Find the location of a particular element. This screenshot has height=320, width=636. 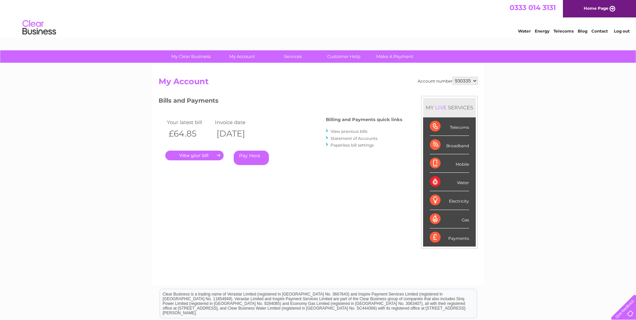

div: Broadband is located at coordinates (449, 145).